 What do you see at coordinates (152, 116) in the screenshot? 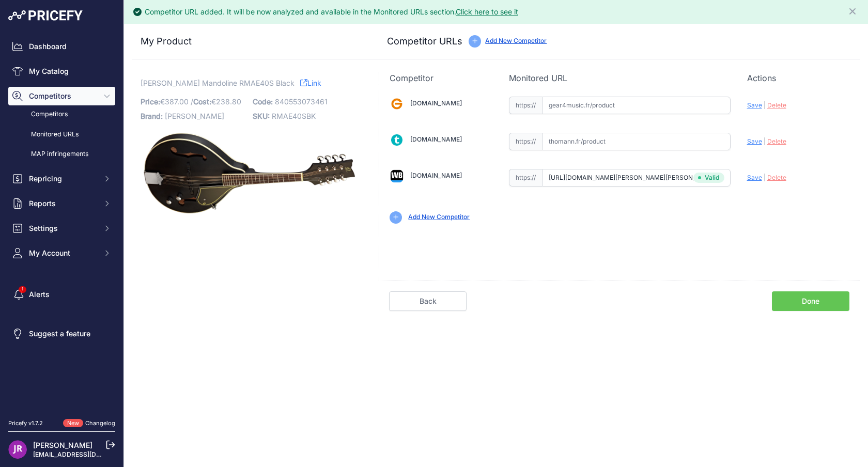
I see `span: Brand:` at bounding box center [152, 116].